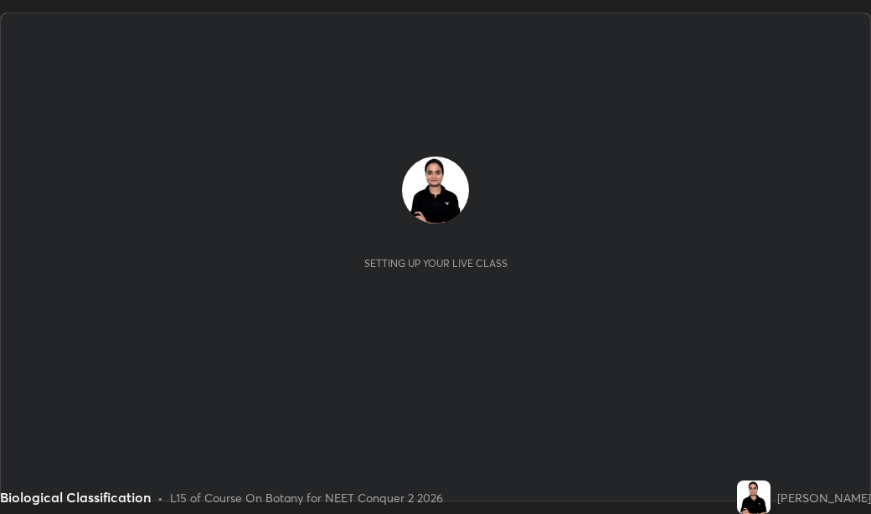  Describe the element at coordinates (435, 263) in the screenshot. I see `div: Setting up your live class` at that location.